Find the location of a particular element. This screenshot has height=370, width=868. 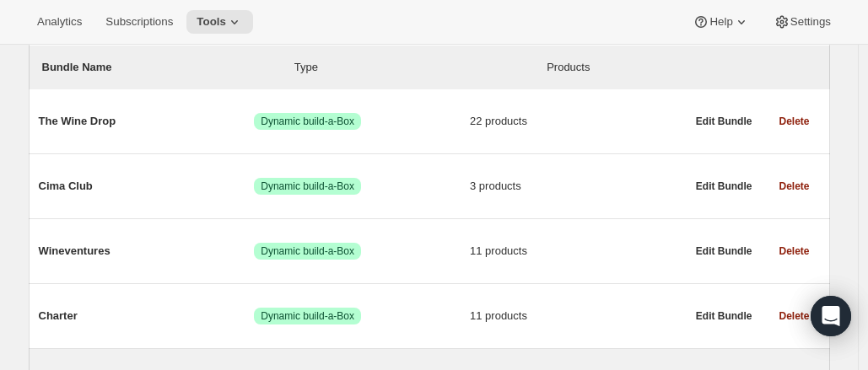

span: 3 products is located at coordinates (578, 186).